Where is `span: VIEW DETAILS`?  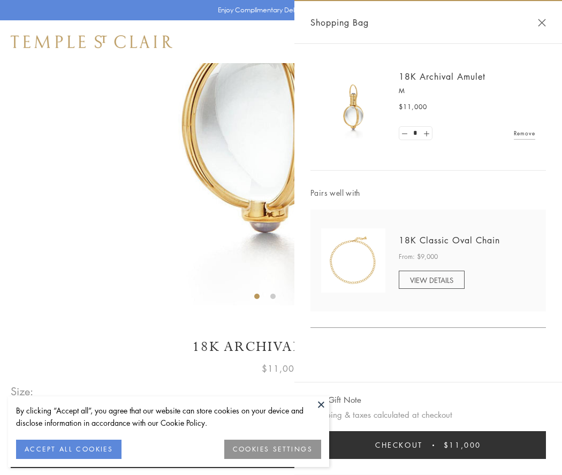 span: VIEW DETAILS is located at coordinates (431, 280).